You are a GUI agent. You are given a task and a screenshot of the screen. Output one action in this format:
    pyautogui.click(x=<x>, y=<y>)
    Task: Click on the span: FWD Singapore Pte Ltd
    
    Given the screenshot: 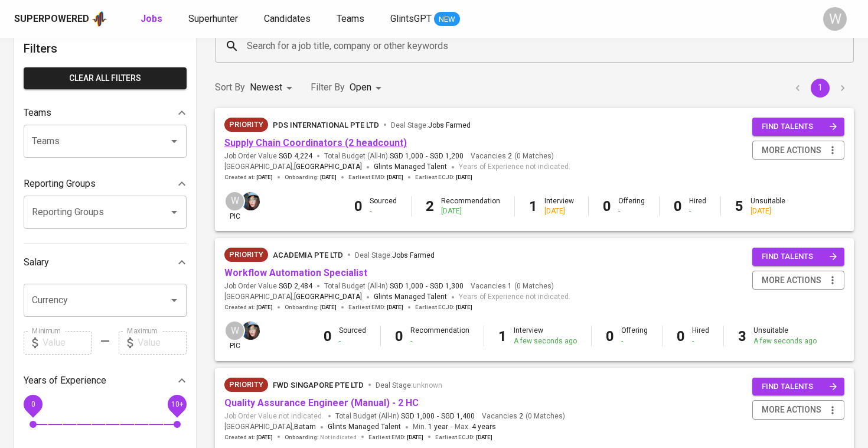 What is the action you would take?
    pyautogui.click(x=319, y=385)
    